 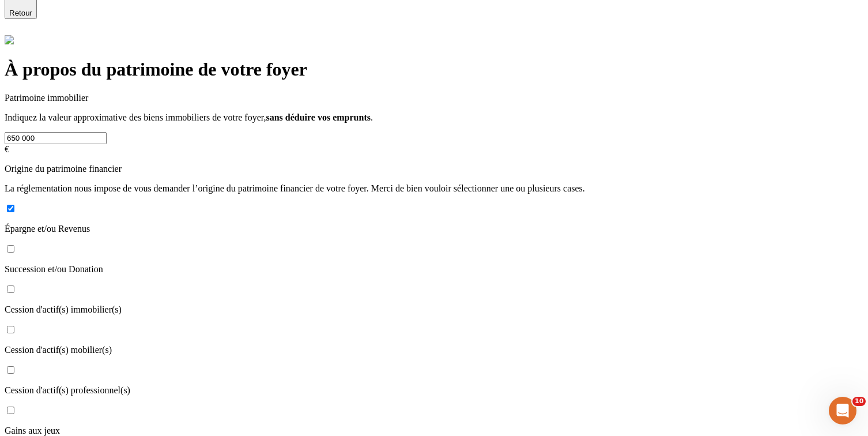 I want to click on p: Patrimoine immobilier, so click(x=434, y=98).